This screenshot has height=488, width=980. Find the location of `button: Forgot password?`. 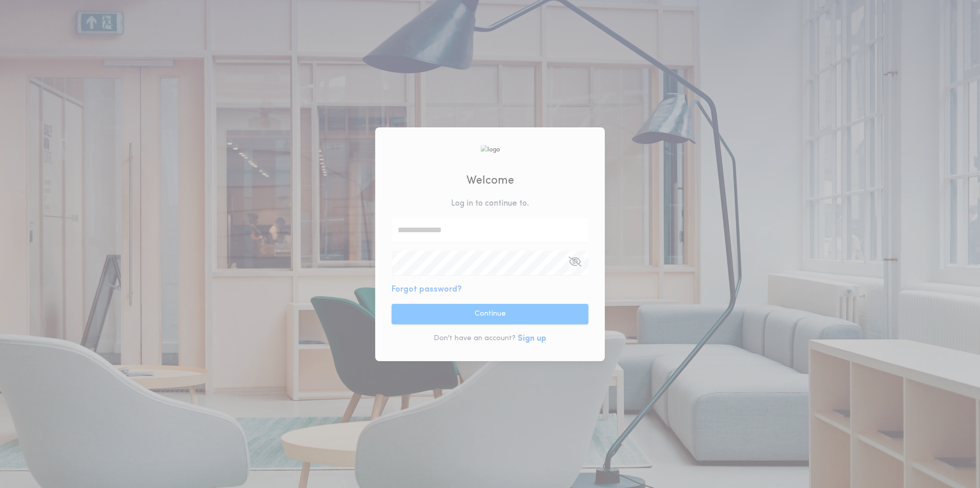

button: Forgot password? is located at coordinates (426, 290).